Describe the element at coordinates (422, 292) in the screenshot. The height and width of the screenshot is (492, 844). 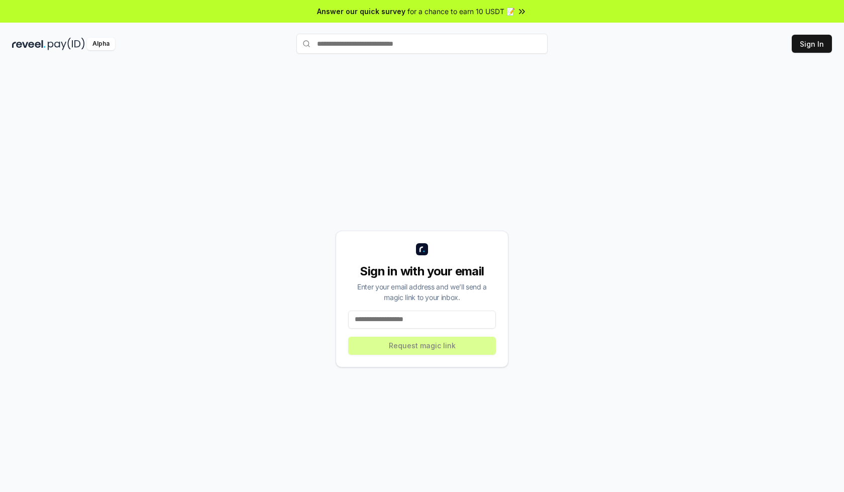
I see `div: Enter your email address and we’ll send a magic link to your inbox.` at that location.